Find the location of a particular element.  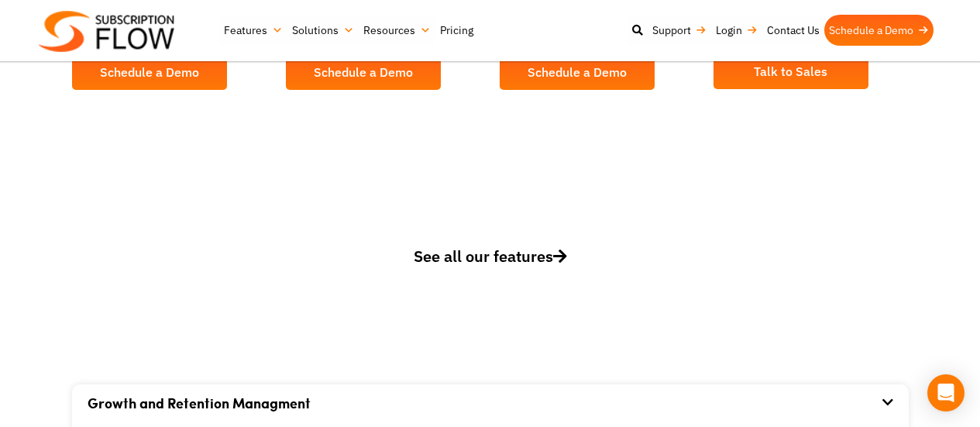

a: See all our features is located at coordinates (490, 268).